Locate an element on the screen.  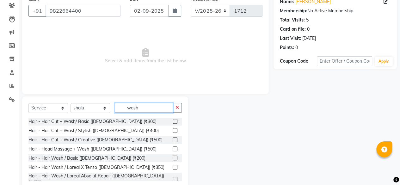
input: Search or Scan is located at coordinates (144, 108).